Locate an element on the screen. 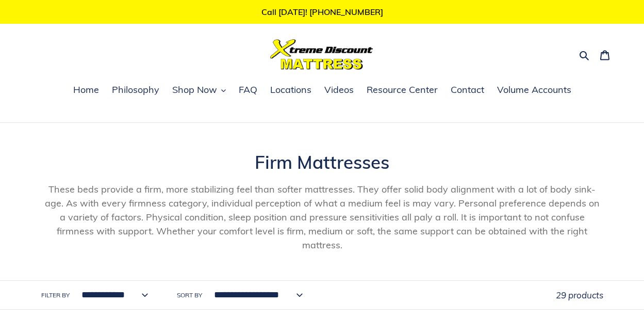 The width and height of the screenshot is (644, 334). span: Locations is located at coordinates (291, 90).